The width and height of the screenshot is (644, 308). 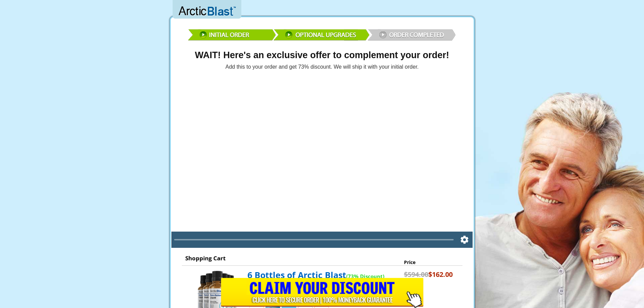 What do you see at coordinates (464, 240) in the screenshot?
I see `button: Settings` at bounding box center [464, 240].